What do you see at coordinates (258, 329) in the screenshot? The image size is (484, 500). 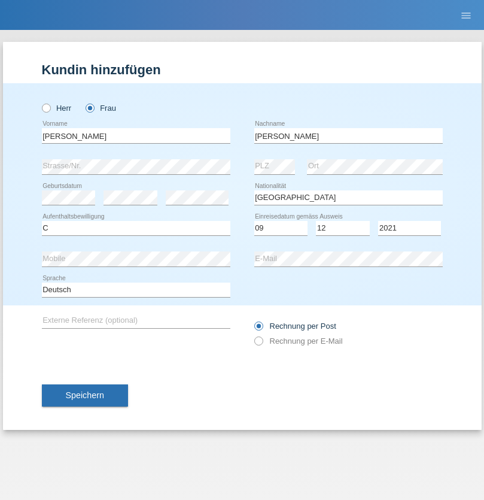 I see `input: Rechnung per Post` at bounding box center [258, 329].